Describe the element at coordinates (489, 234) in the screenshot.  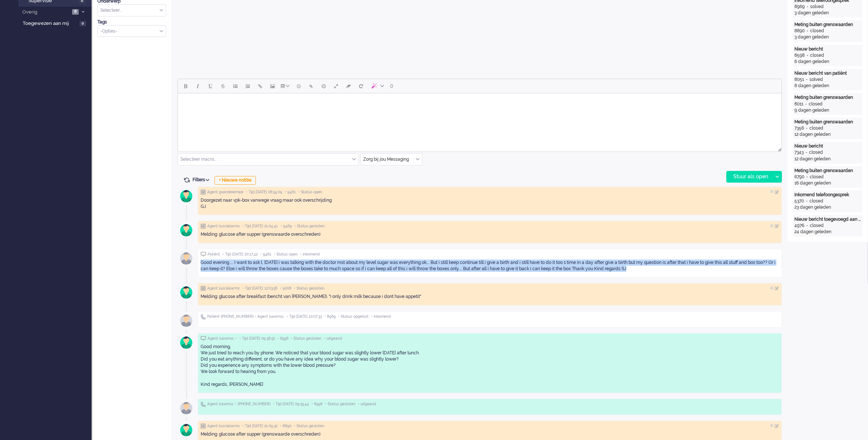
I see `div: Melding: glucose after supper (grenswaarde overschreden)` at that location.